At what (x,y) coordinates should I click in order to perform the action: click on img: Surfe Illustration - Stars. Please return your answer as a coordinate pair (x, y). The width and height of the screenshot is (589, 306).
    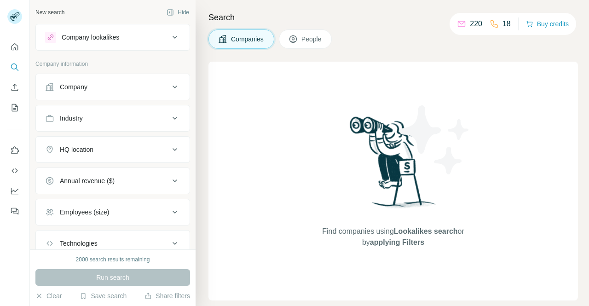
    Looking at the image, I should click on (435, 140).